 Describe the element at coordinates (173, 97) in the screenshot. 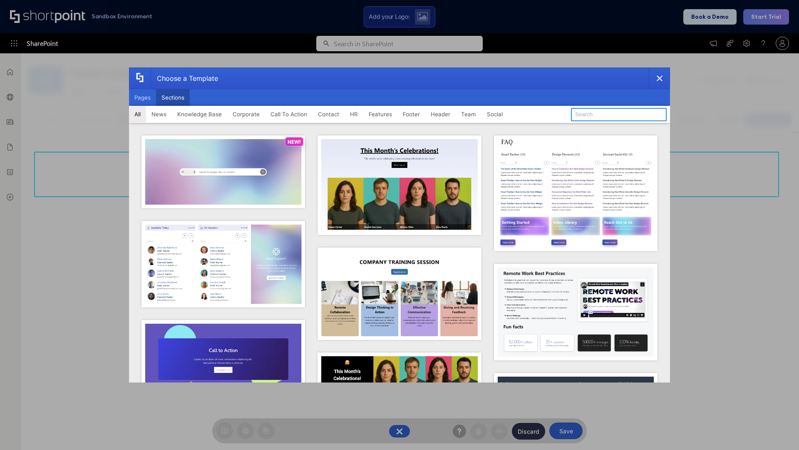

I see `button: Sections` at that location.